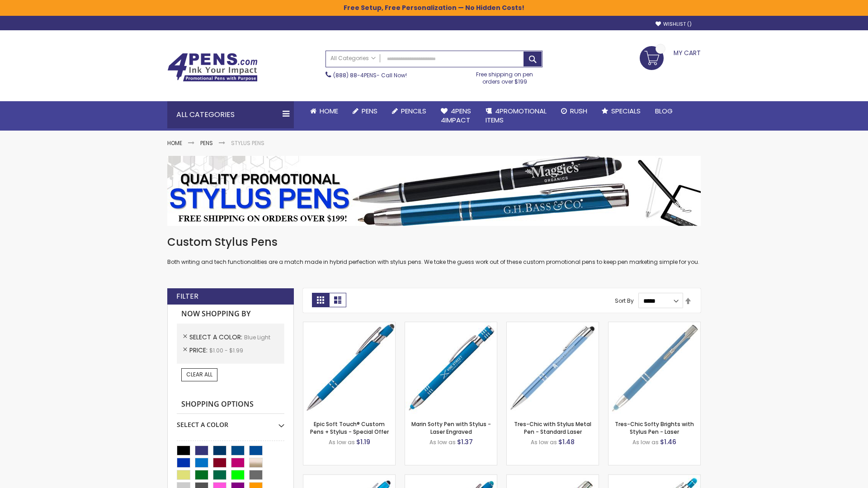 This screenshot has height=488, width=868. Describe the element at coordinates (369, 110) in the screenshot. I see `span: Pens` at that location.